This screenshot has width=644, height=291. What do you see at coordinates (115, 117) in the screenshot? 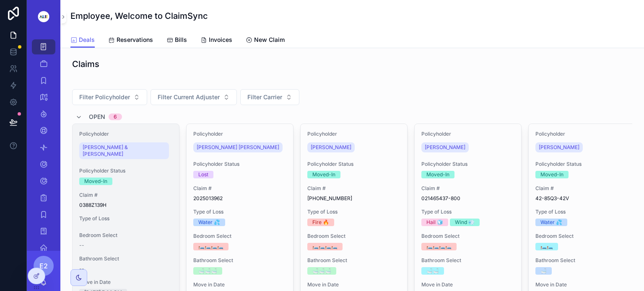
I see `div: 6` at bounding box center [115, 117].